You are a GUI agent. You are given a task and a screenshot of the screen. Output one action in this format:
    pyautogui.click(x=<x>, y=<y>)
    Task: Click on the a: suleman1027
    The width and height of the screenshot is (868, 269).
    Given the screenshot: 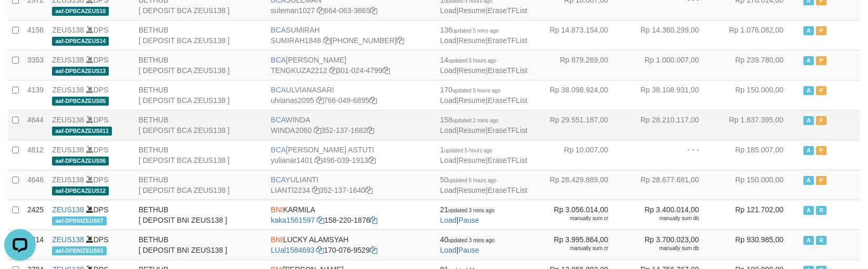 What is the action you would take?
    pyautogui.click(x=293, y=10)
    